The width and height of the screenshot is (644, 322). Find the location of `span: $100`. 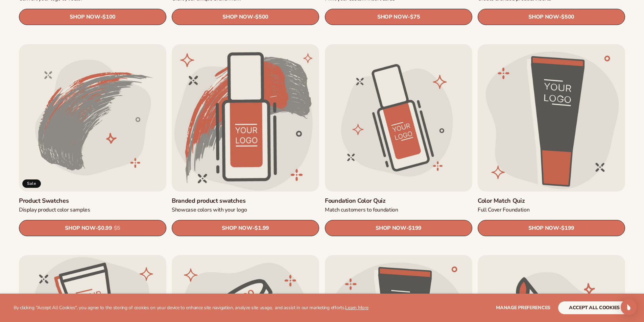

span: $100 is located at coordinates (109, 17).